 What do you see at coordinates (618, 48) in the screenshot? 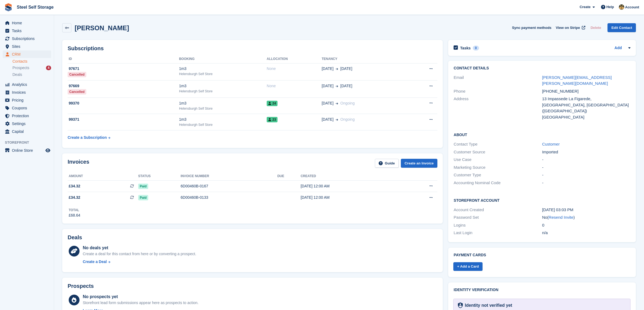
I see `a: Add` at bounding box center [618, 48].